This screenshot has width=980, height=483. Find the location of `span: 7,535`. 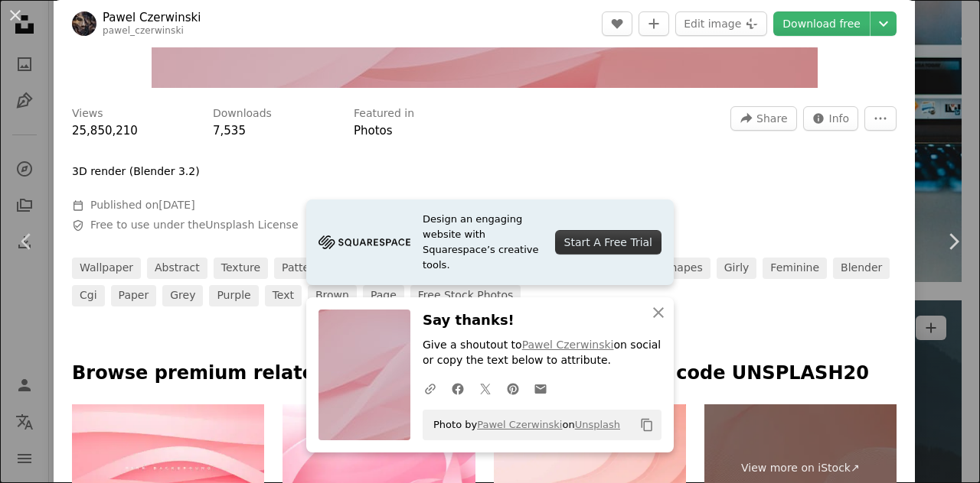

span: 7,535 is located at coordinates (229, 131).